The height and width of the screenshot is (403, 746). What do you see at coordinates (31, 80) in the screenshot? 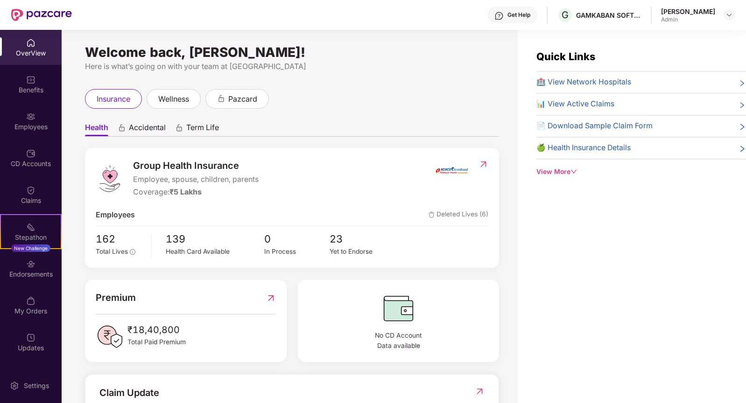
I see `img: svg+xml;base64,PHN2ZyBpZD0iQmVuZWZpdHMiIHhtbG5zPSJodHRwOi8vd3d3LnczLm9yZy8yMDAwL3N2ZyIgd2lkdGg9Ij...` at bounding box center [31, 80].